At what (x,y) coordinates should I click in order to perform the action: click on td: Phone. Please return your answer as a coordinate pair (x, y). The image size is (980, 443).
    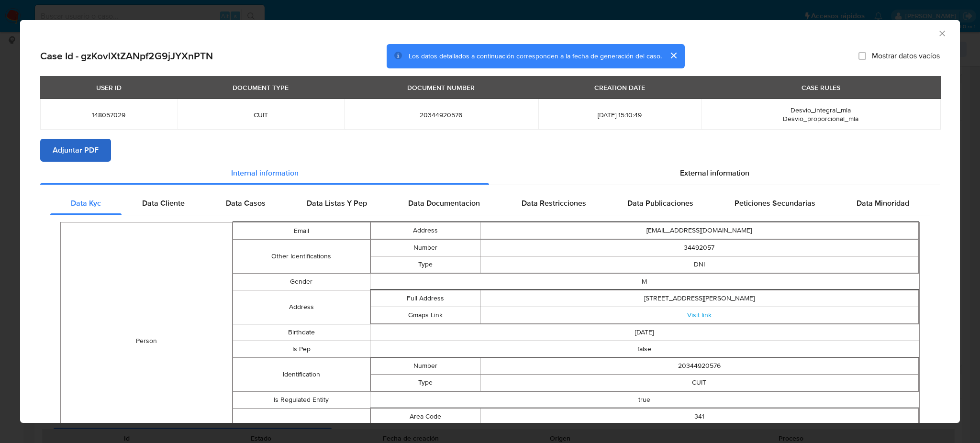
    Looking at the image, I should click on (301, 425).